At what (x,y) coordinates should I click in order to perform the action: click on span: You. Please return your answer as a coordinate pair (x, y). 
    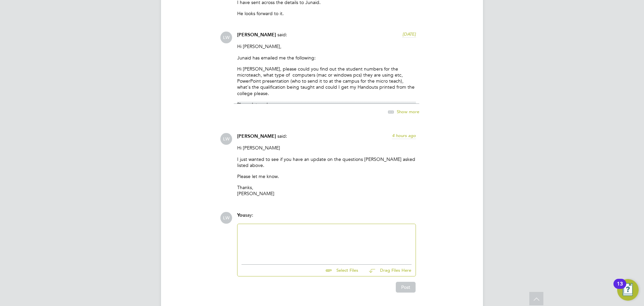
    Looking at the image, I should click on (241, 215).